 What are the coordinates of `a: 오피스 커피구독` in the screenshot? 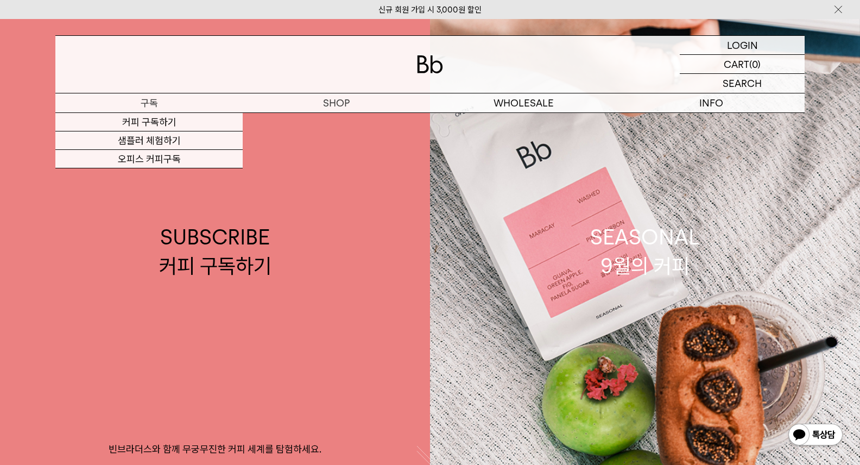 It's located at (149, 159).